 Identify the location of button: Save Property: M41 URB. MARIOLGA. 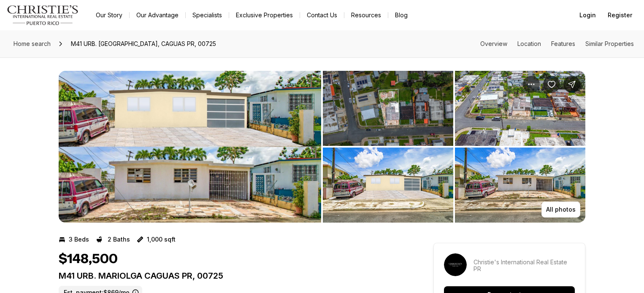
(552, 84).